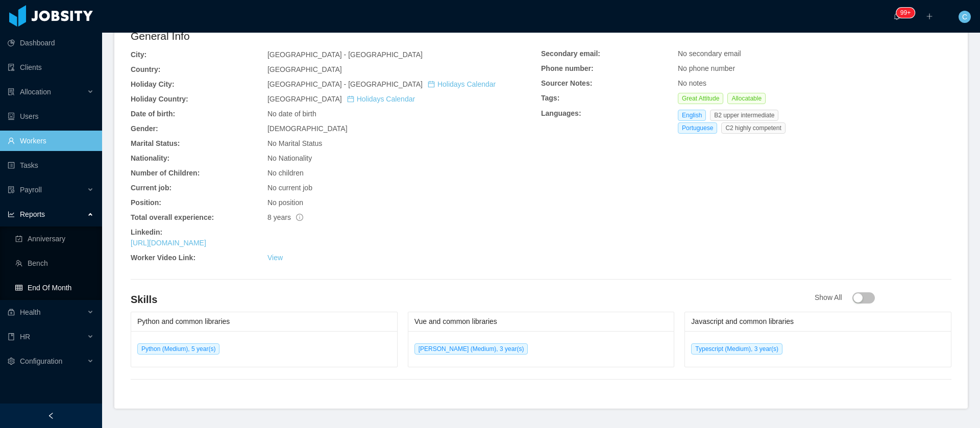 This screenshot has height=428, width=980. Describe the element at coordinates (292, 114) in the screenshot. I see `span: No date of birth` at that location.